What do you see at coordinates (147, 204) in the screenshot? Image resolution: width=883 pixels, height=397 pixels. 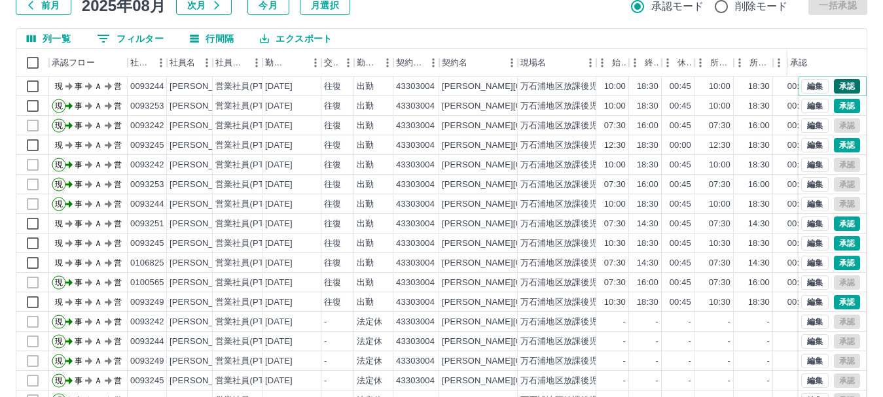 I see `div: 0093244` at bounding box center [147, 204].